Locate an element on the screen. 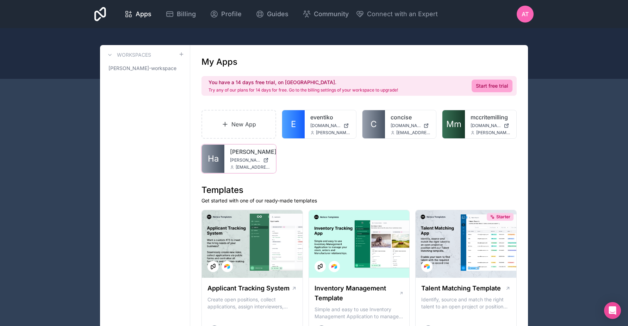 This screenshot has width=628, height=326. span: AT is located at coordinates (525, 14).